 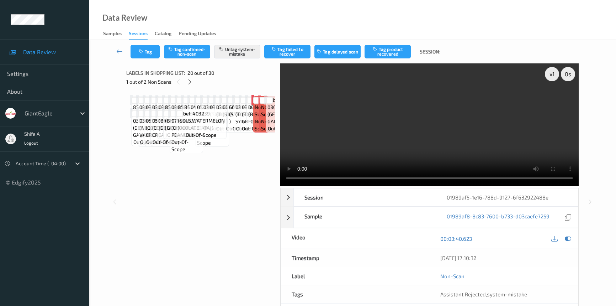 I want to click on span: Session:, so click(x=430, y=52).